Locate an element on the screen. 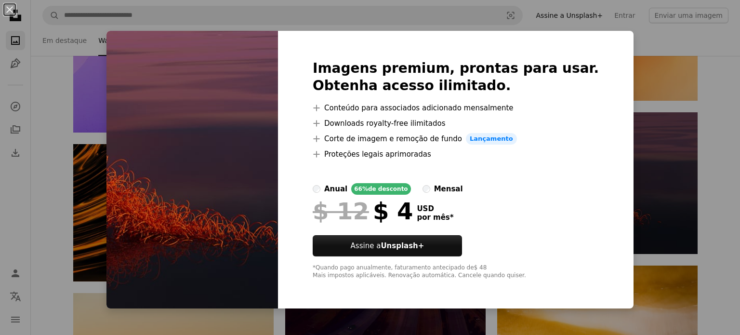 This screenshot has width=740, height=335. input: anual66%de desconto is located at coordinates (317, 189).